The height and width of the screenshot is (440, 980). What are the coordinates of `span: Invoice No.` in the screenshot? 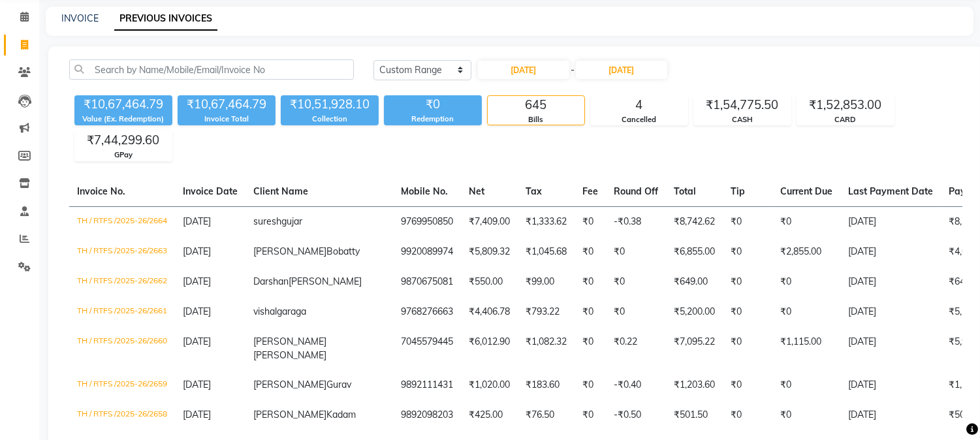 It's located at (102, 192).